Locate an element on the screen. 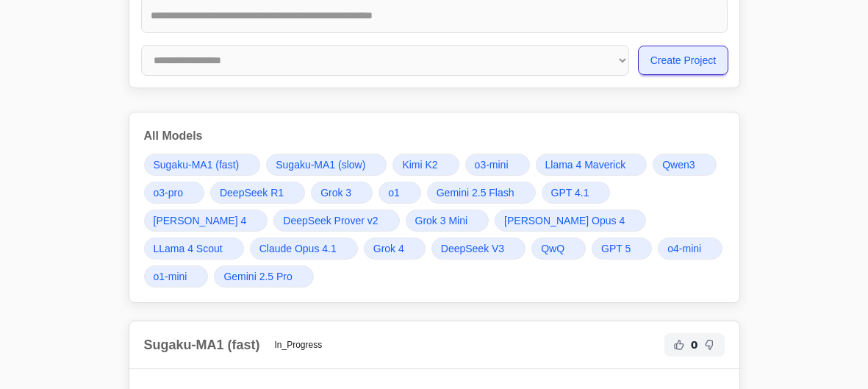  a: QwQ is located at coordinates (559, 248).